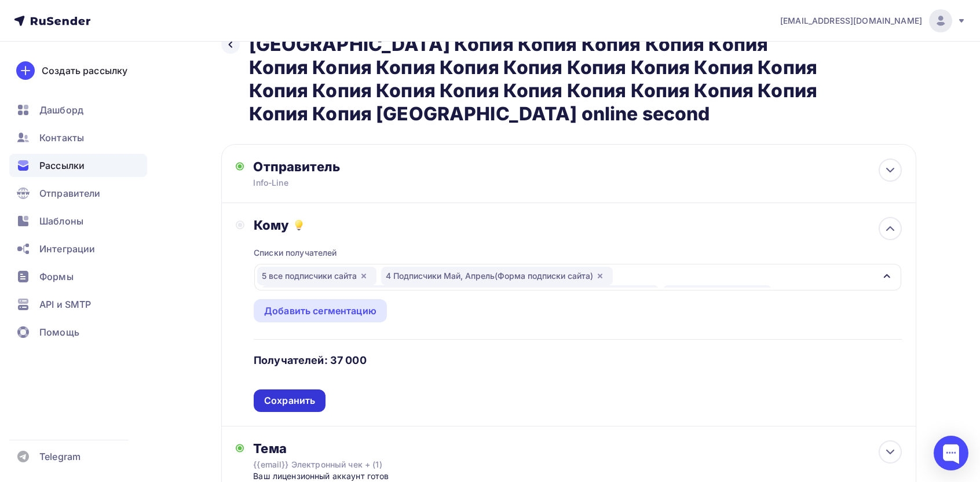  What do you see at coordinates (56, 277) in the screenshot?
I see `span: Формы` at bounding box center [56, 277].